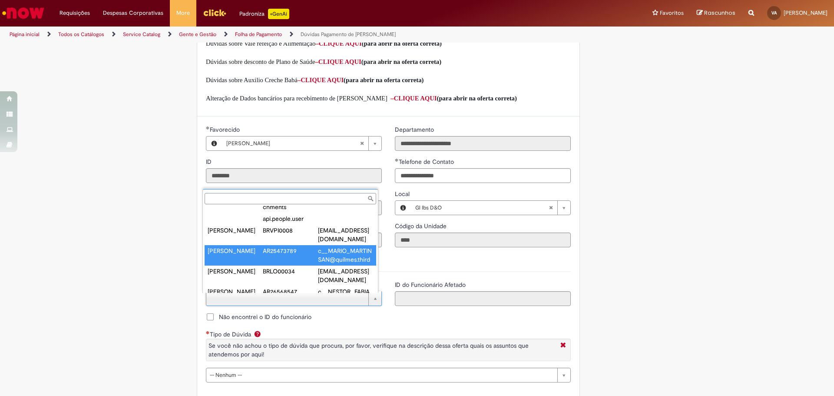 Image resolution: width=834 pixels, height=396 pixels. I want to click on div: AR26568547, so click(290, 291).